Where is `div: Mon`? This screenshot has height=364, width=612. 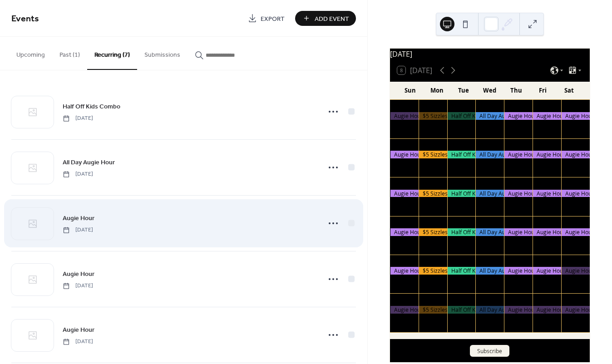 div: Mon is located at coordinates (437, 91).